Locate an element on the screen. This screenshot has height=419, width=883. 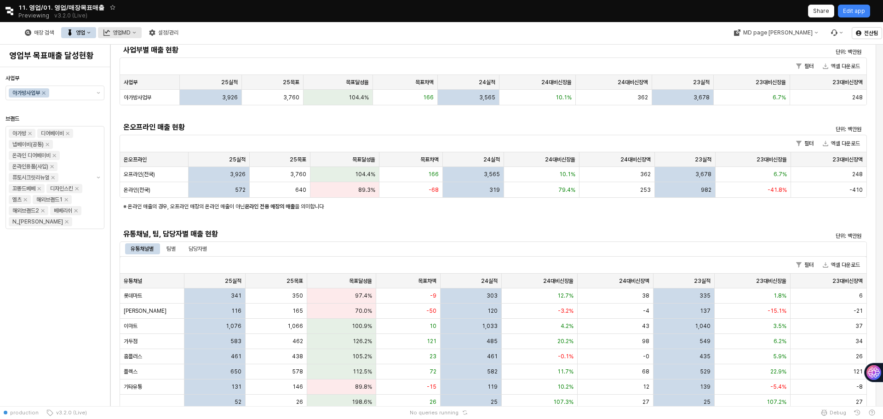
div: 꼬똥드베베 is located at coordinates (24, 189).